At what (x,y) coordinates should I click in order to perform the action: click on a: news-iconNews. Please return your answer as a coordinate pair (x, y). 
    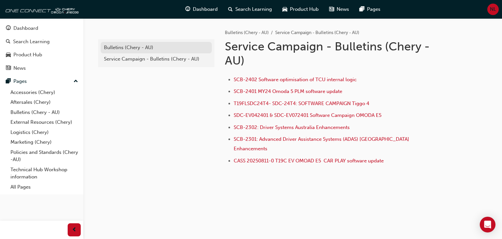
    Looking at the image, I should click on (339, 9).